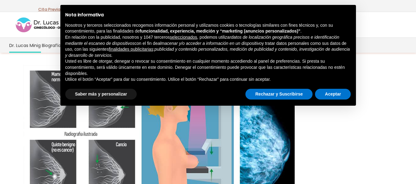 This screenshot has width=416, height=184. I want to click on p: Usted es libre de otorgar, denegar o revocar su consentimiento en cualquier momento accediendo al..., so click(208, 67).